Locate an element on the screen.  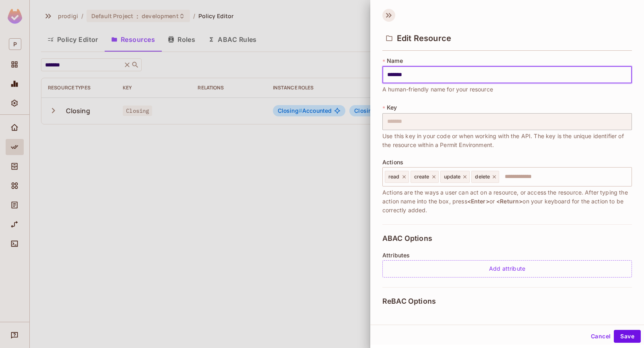
span: Edit Resource is located at coordinates (423, 39).